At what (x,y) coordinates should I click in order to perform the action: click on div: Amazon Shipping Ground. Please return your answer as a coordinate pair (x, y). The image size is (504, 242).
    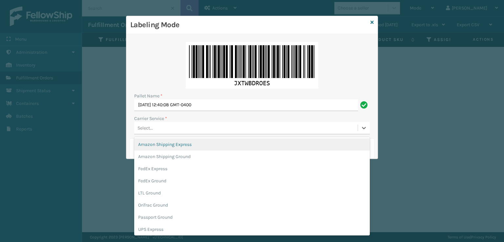
    Looking at the image, I should click on (252, 156).